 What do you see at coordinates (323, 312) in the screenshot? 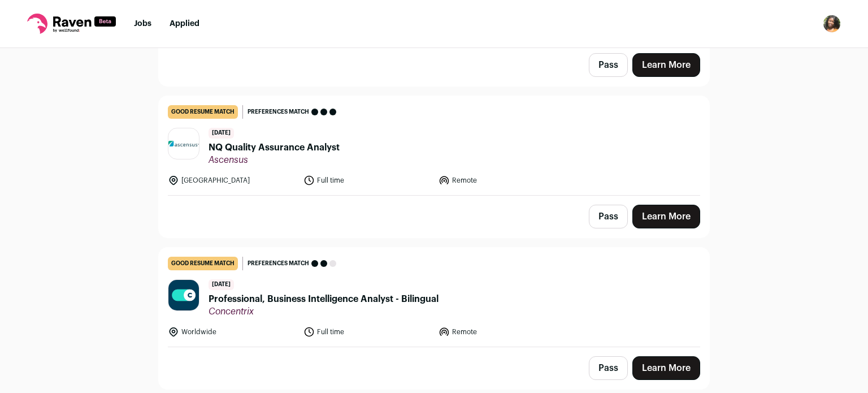
I see `span: Concentrix` at bounding box center [323, 312].